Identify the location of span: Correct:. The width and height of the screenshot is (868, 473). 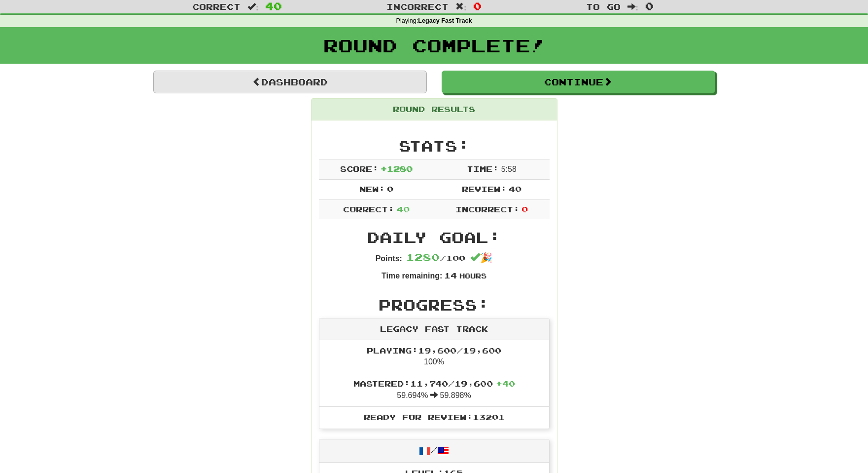
(368, 209).